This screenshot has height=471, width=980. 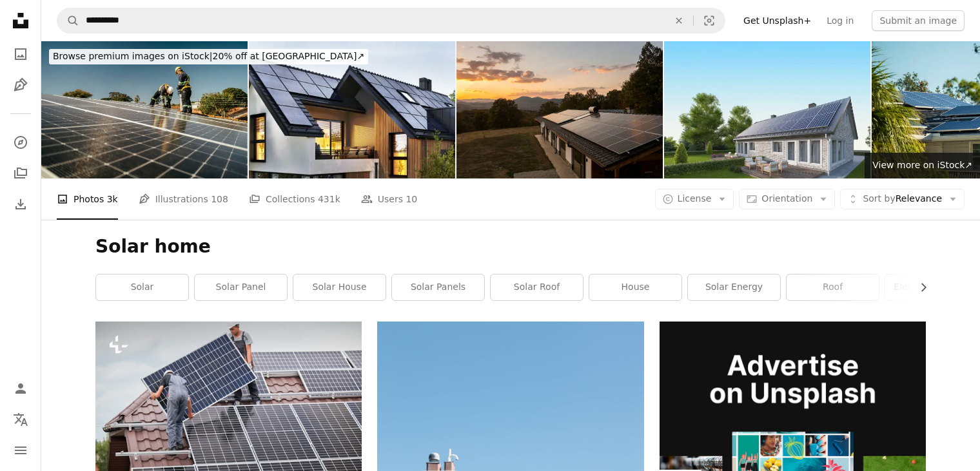 I want to click on a: Men workers mounting photovoltaic solar moduls on roof of house. Electricians in helmets installi..., so click(x=228, y=410).